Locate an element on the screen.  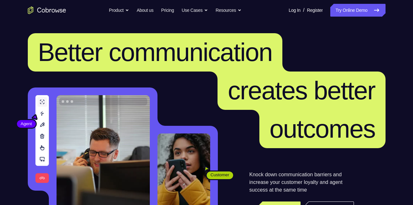
a: Try Online Demo is located at coordinates (358, 10).